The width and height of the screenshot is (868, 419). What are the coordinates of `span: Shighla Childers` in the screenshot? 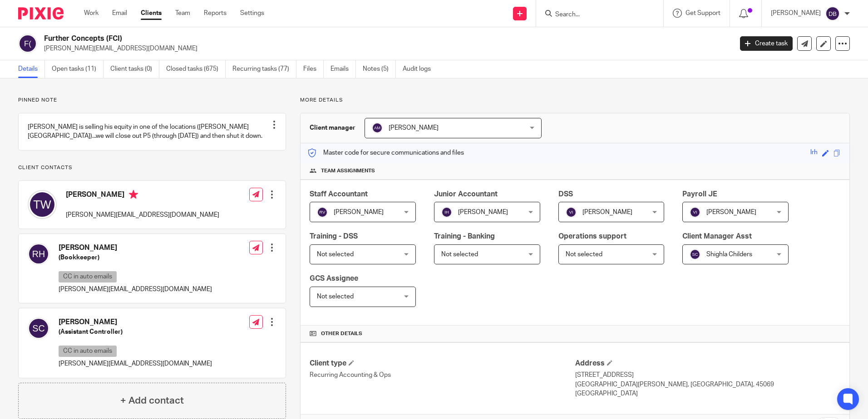 It's located at (729, 254).